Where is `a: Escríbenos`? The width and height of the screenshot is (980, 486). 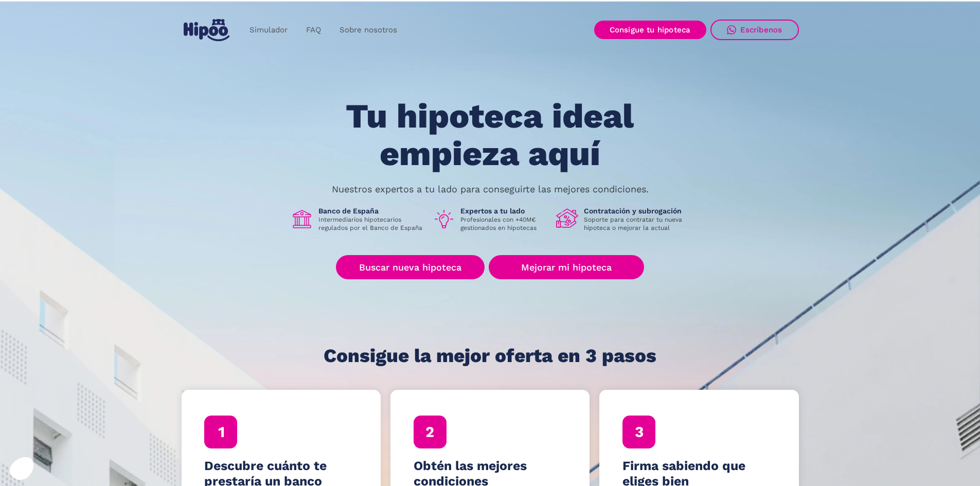 a: Escríbenos is located at coordinates (754, 30).